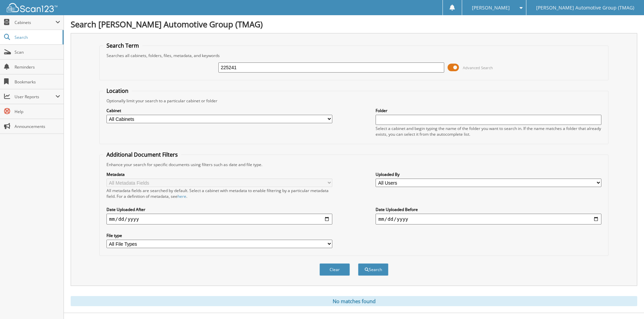 This screenshot has height=319, width=644. What do you see at coordinates (488, 174) in the screenshot?
I see `label: Uploaded By` at bounding box center [488, 174].